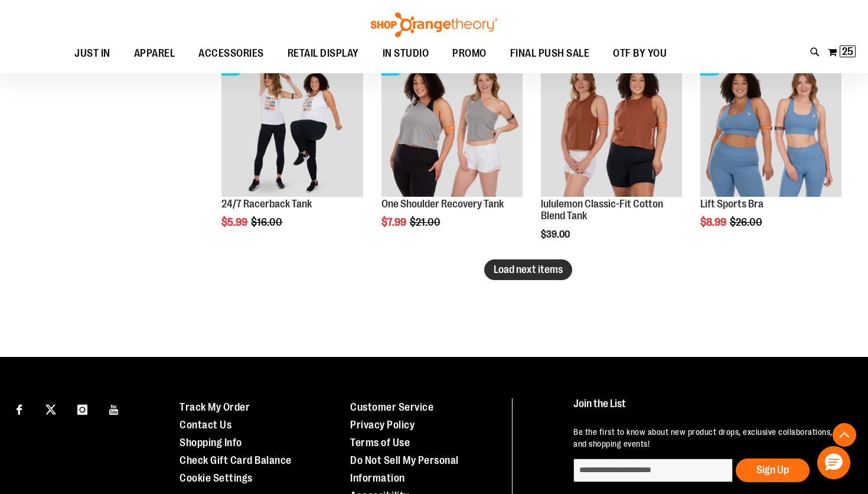  What do you see at coordinates (640, 54) in the screenshot?
I see `a: OTF BY YOU` at bounding box center [640, 54].